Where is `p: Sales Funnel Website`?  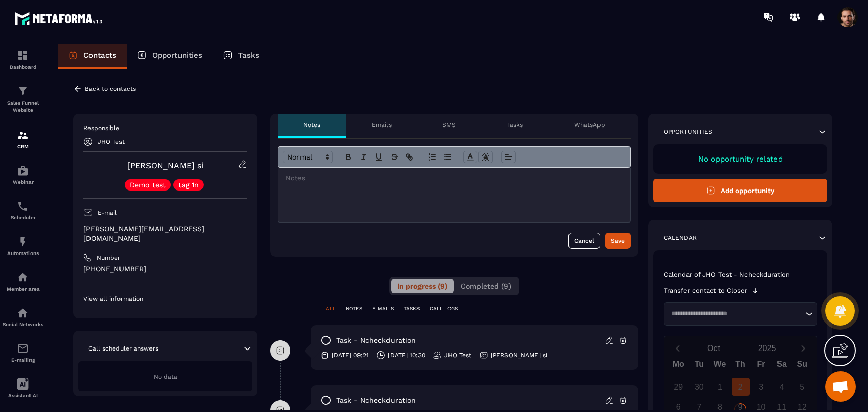
p: Sales Funnel Website is located at coordinates (23, 107).